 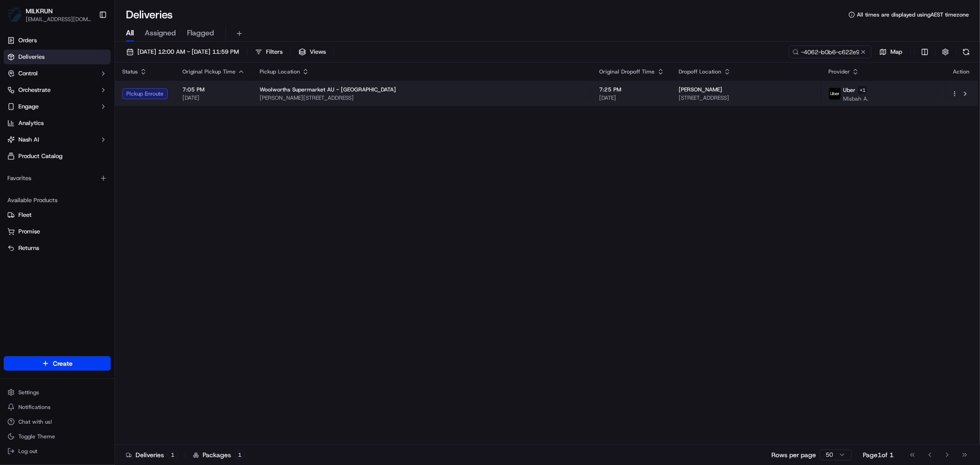 I want to click on a: Orders, so click(x=57, y=40).